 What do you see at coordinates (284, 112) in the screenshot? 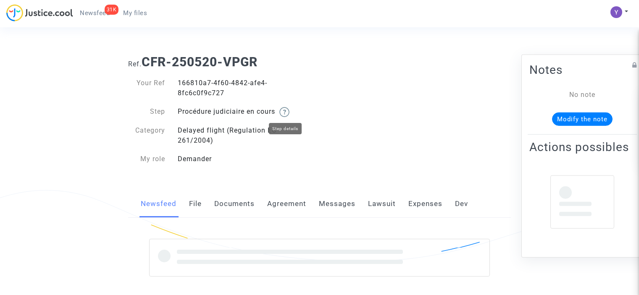
I see `img: help.svg` at bounding box center [284, 112].